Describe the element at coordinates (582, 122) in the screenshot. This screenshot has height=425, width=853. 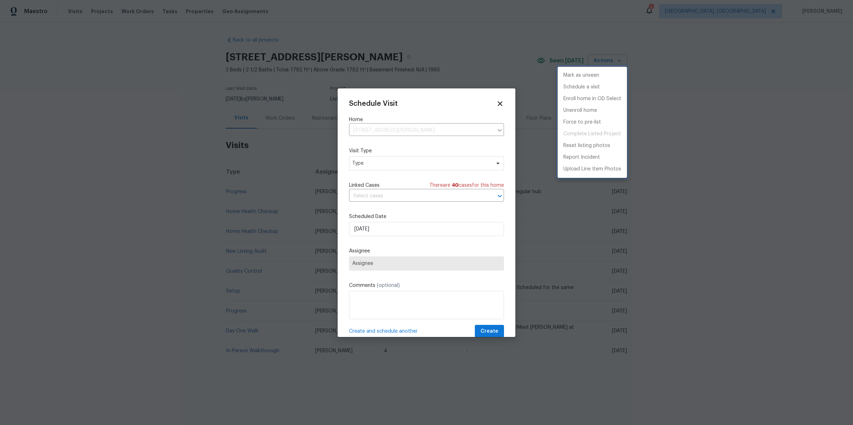
I see `p: Force to pre-list` at that location.